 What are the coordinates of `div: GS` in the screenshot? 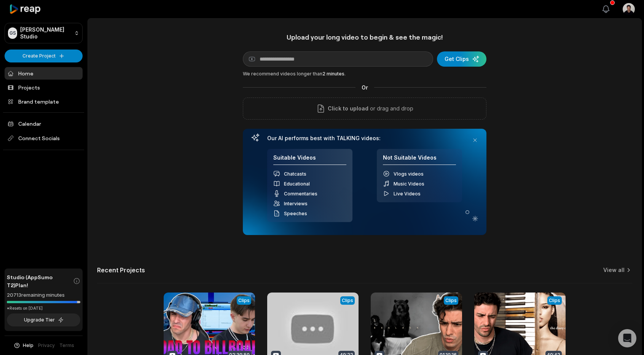 It's located at (12, 33).